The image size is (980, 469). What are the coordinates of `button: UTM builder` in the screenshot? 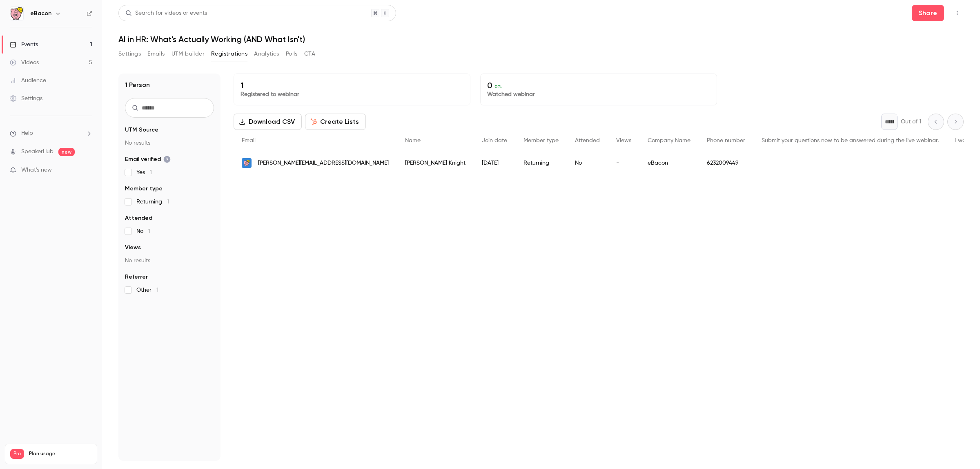 It's located at (188, 54).